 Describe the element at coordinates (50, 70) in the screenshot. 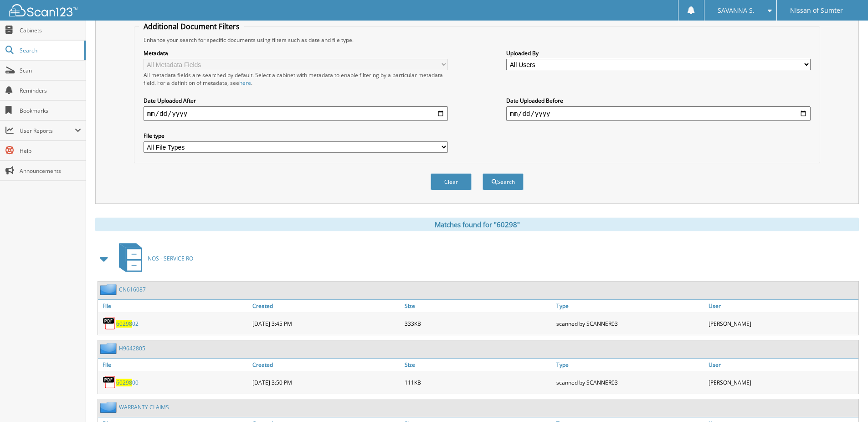

I see `span: Scan` at that location.